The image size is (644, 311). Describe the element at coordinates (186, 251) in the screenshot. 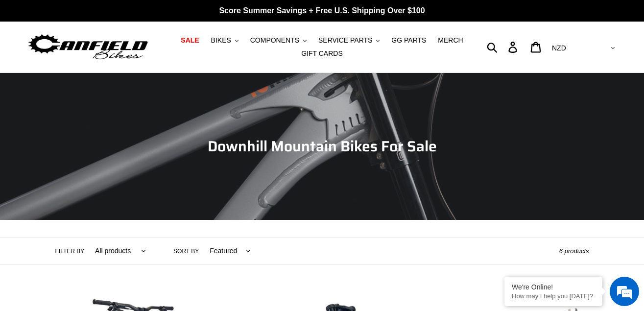

I see `label: Sort by` at that location.